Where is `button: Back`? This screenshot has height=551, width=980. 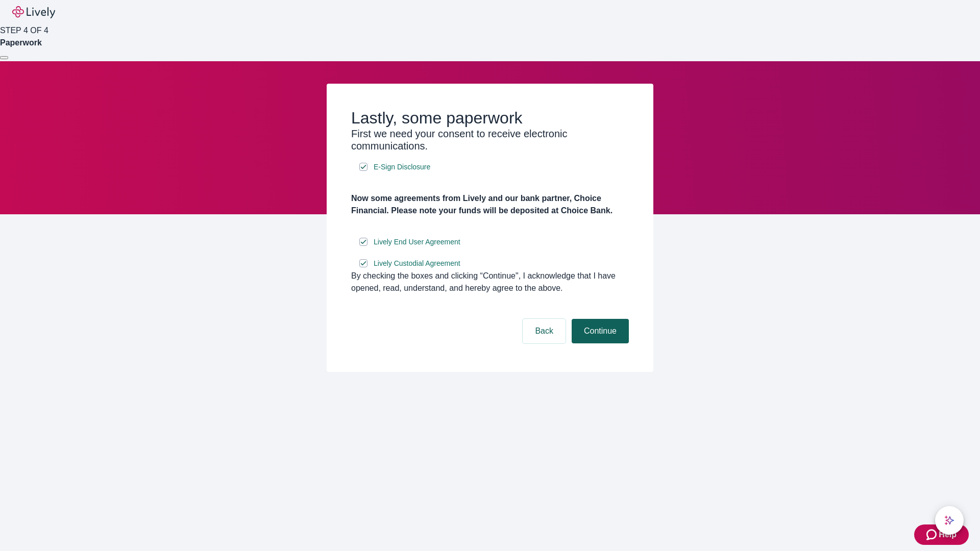 button: Back is located at coordinates (544, 331).